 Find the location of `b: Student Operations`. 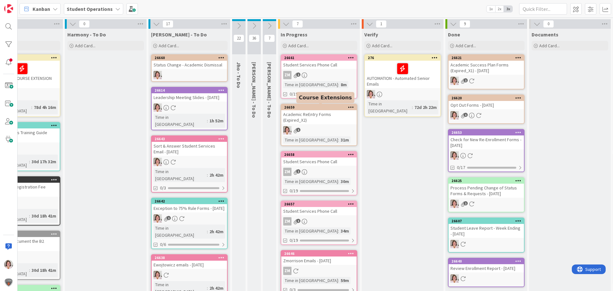

b: Student Operations is located at coordinates (90, 9).